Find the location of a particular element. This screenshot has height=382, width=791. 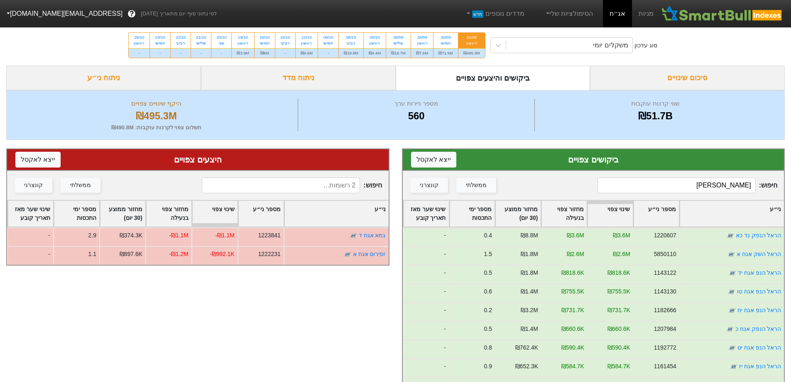

div: -₪992.1K is located at coordinates (222, 254).